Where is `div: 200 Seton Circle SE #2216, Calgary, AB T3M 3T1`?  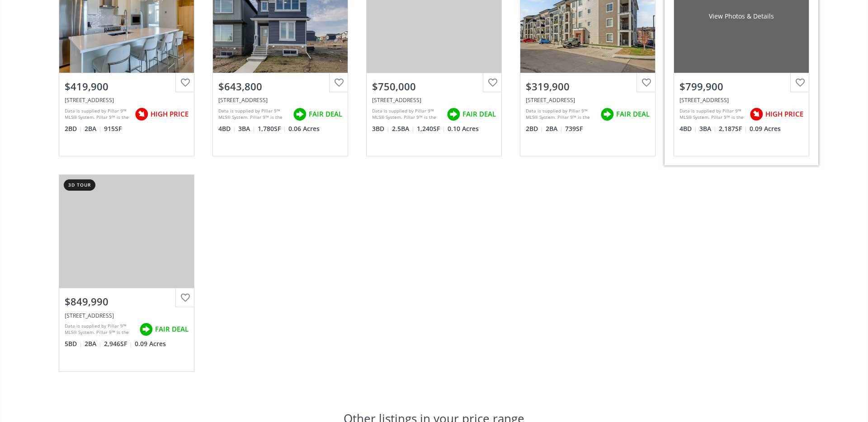 div: 200 Seton Circle SE #2216, Calgary, AB T3M 3T1 is located at coordinates (126, 100).